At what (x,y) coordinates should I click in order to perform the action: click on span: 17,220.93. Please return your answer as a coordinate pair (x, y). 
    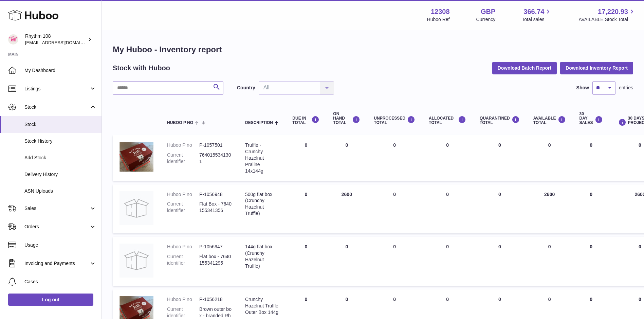
    Looking at the image, I should click on (613, 12).